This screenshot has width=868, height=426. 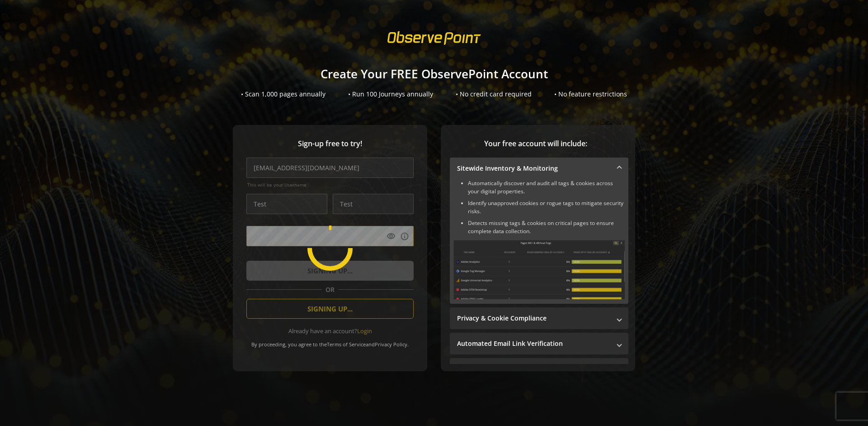 What do you see at coordinates (391, 94) in the screenshot?
I see `div: • Run 100 Journeys annually` at bounding box center [391, 94].